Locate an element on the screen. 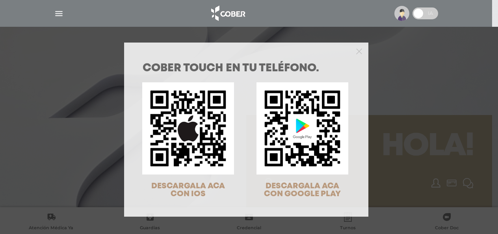 Image resolution: width=498 pixels, height=234 pixels. span: DESCARGALA ACA CON GOOGLE PLAY is located at coordinates (302, 190).